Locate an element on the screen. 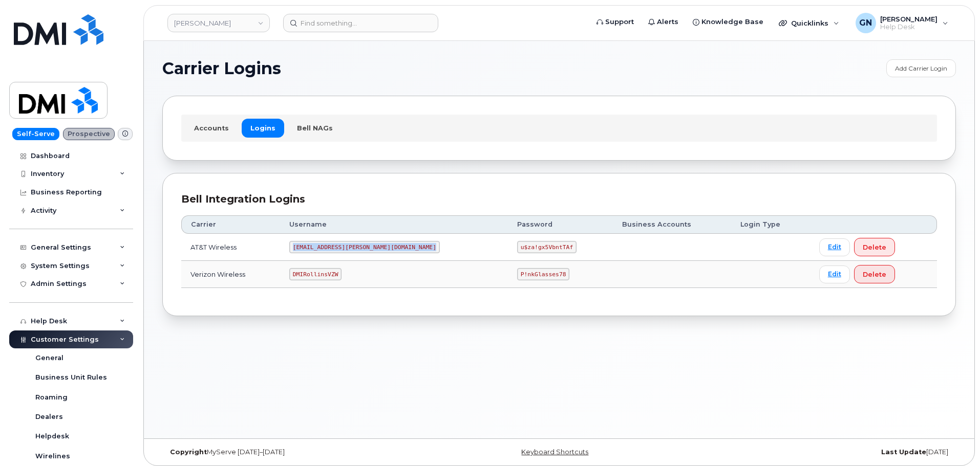 This screenshot has height=466, width=980. th: Username is located at coordinates (394, 225).